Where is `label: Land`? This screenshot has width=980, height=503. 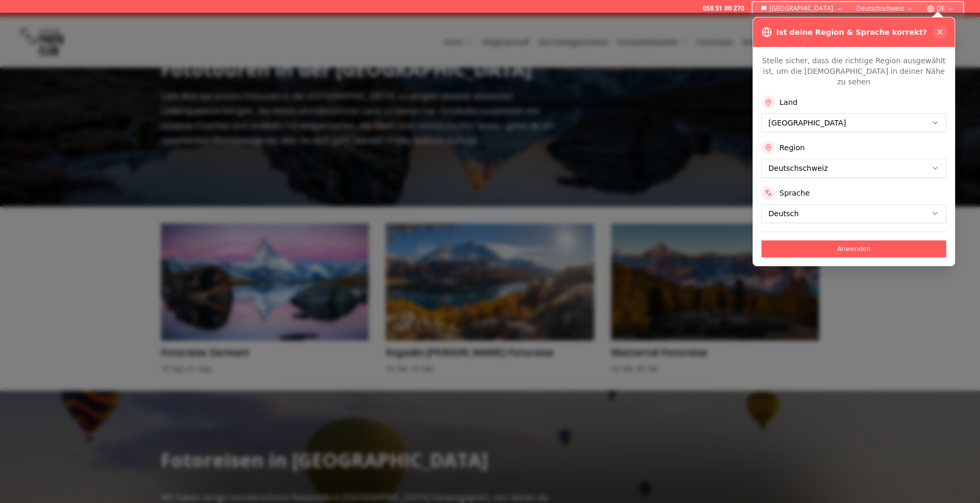 label: Land is located at coordinates (788, 102).